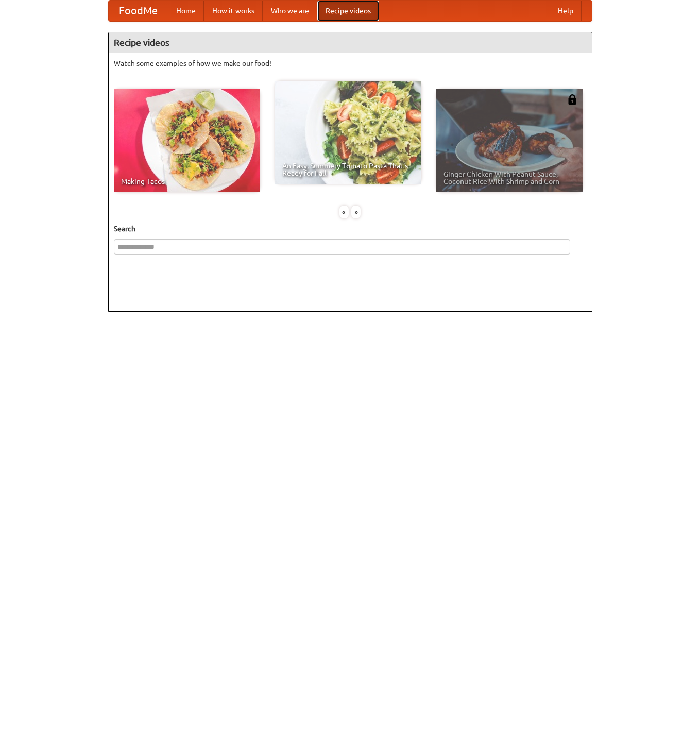 The width and height of the screenshot is (700, 729). I want to click on h5: Search, so click(350, 229).